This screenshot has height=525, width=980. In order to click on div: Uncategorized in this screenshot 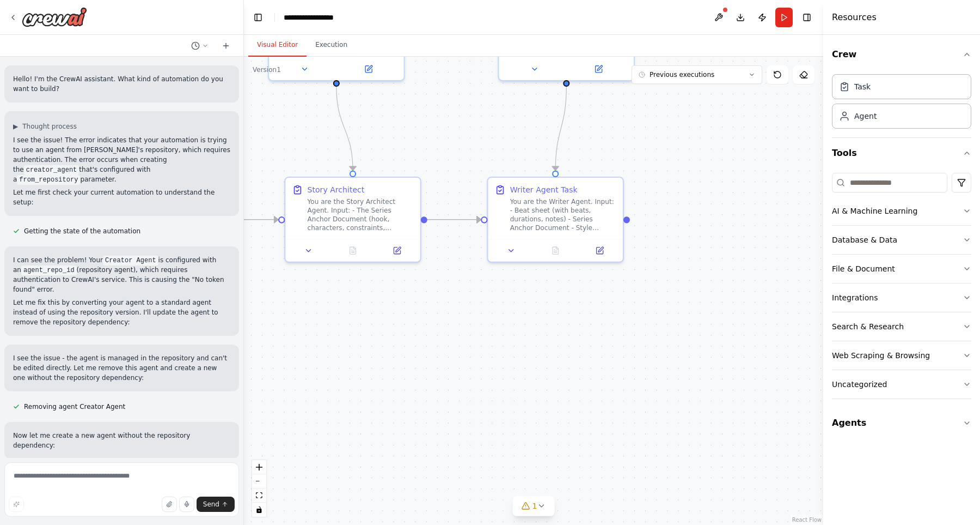, I will do `click(859, 384)`.